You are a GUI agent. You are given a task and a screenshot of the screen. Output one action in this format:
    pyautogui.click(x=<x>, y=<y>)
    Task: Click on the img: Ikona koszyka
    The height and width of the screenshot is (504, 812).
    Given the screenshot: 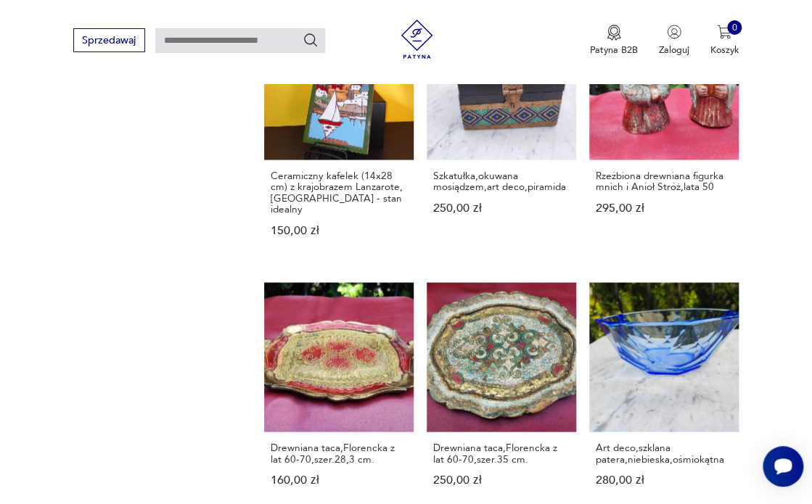 What is the action you would take?
    pyautogui.click(x=724, y=32)
    